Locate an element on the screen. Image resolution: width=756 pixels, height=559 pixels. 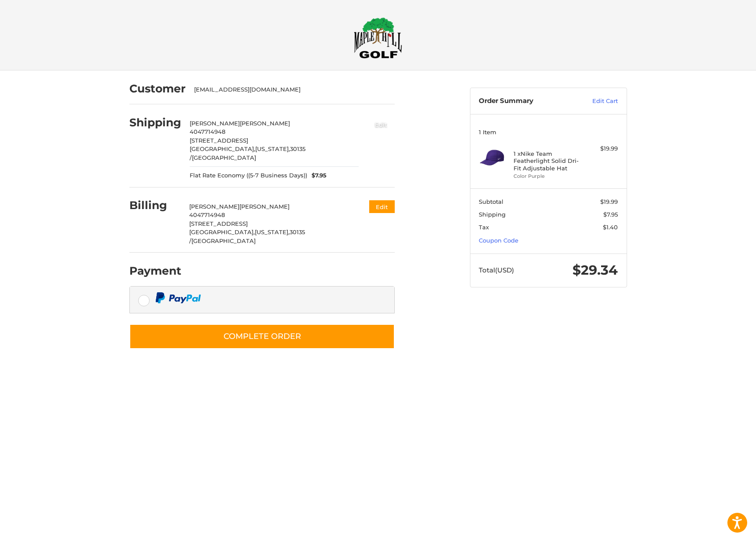
h2: Payment is located at coordinates (156, 271).